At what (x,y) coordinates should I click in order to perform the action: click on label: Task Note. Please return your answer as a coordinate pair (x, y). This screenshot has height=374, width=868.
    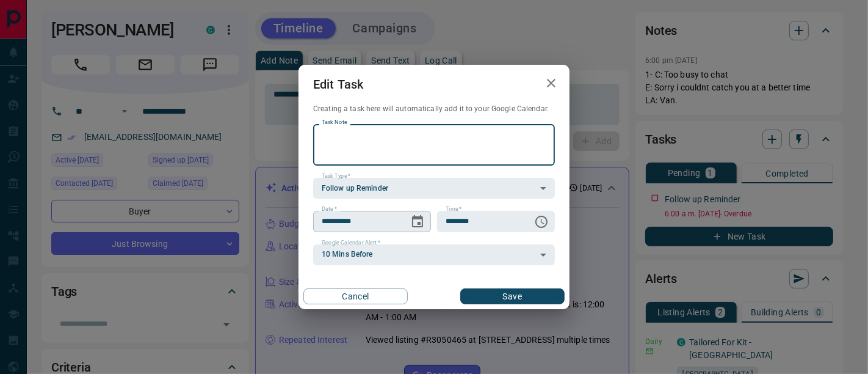
    Looking at the image, I should click on (334, 122).